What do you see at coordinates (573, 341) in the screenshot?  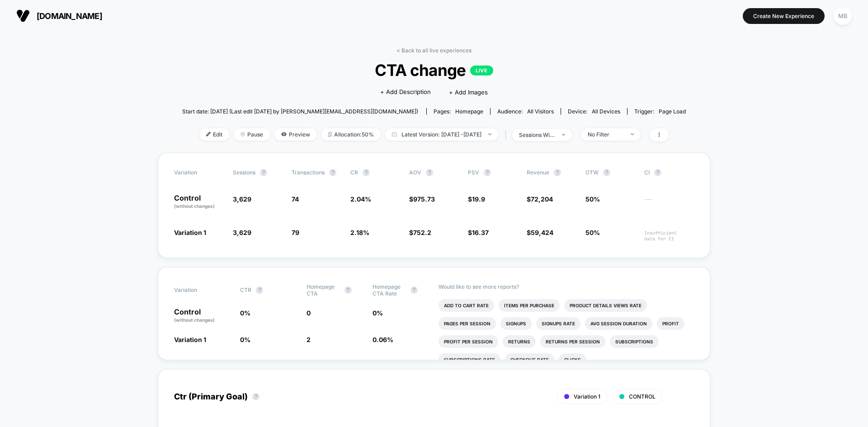 I see `li: Returns Per Session` at bounding box center [573, 341].